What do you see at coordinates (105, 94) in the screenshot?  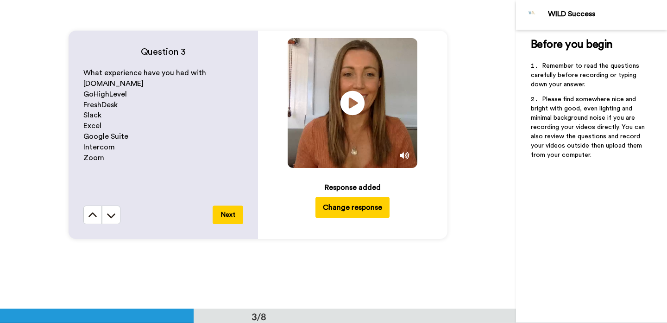 I see `span: GoHighLevel` at bounding box center [105, 94].